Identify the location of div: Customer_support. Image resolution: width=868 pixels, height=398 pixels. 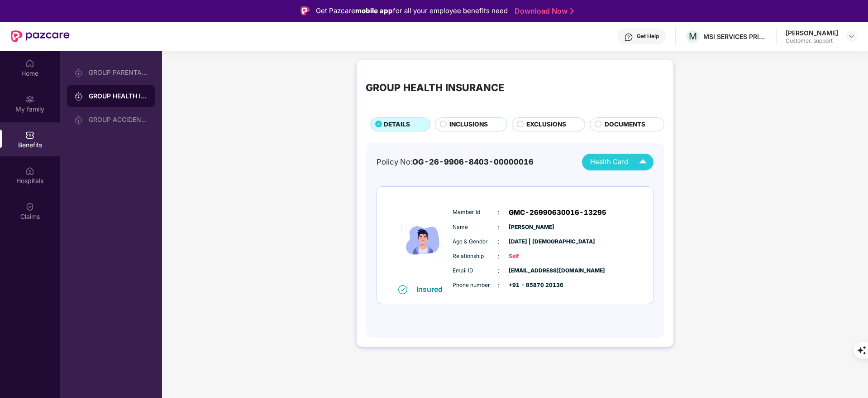
(812, 41).